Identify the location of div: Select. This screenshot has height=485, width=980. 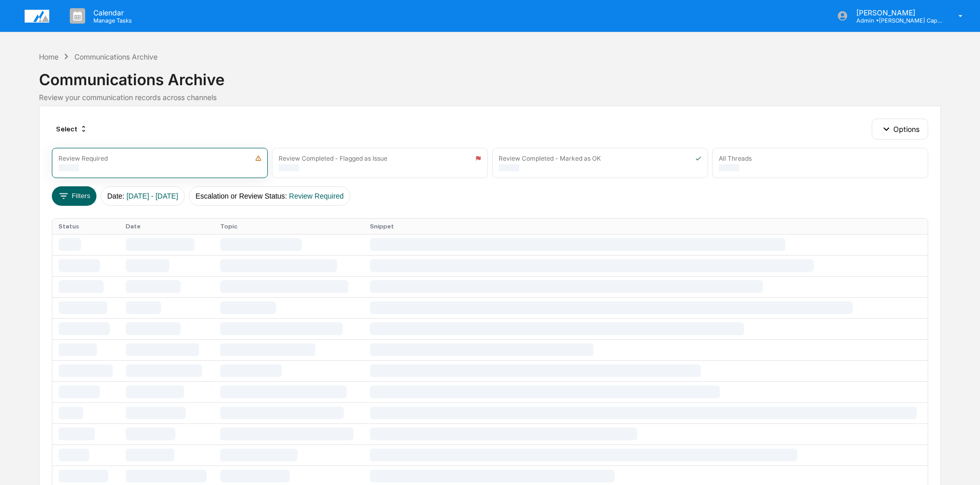
(72, 129).